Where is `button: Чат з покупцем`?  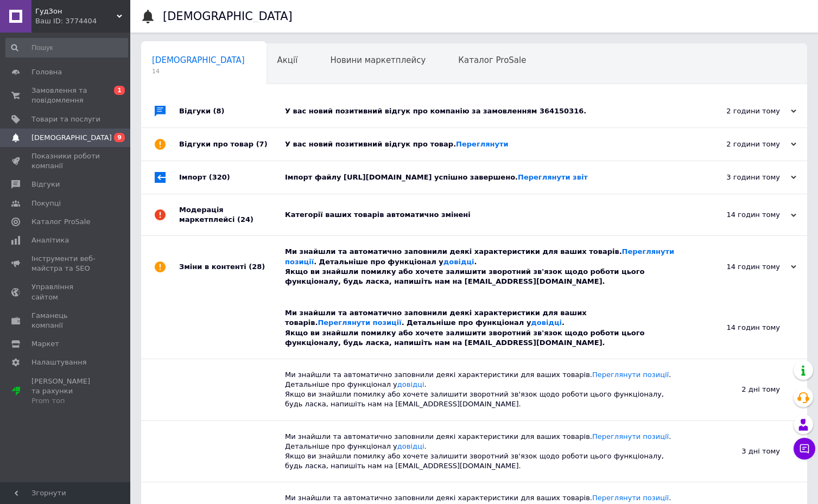
button: Чат з покупцем is located at coordinates (804, 448).